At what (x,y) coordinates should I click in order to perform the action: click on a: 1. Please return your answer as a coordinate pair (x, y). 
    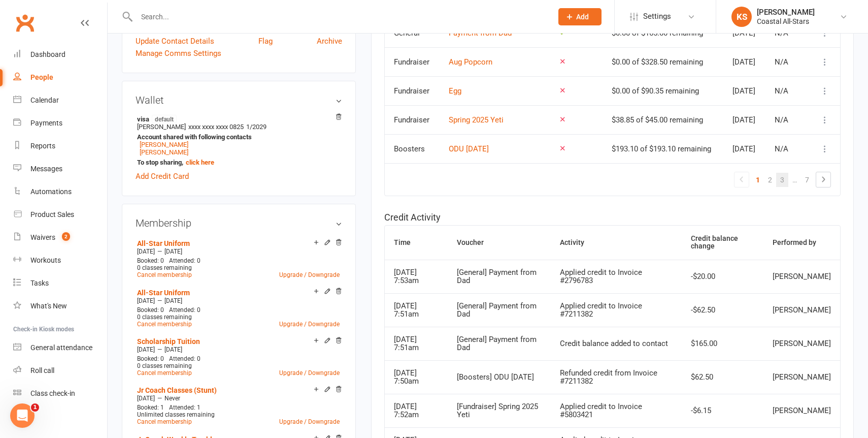
    Looking at the image, I should click on (758, 180).